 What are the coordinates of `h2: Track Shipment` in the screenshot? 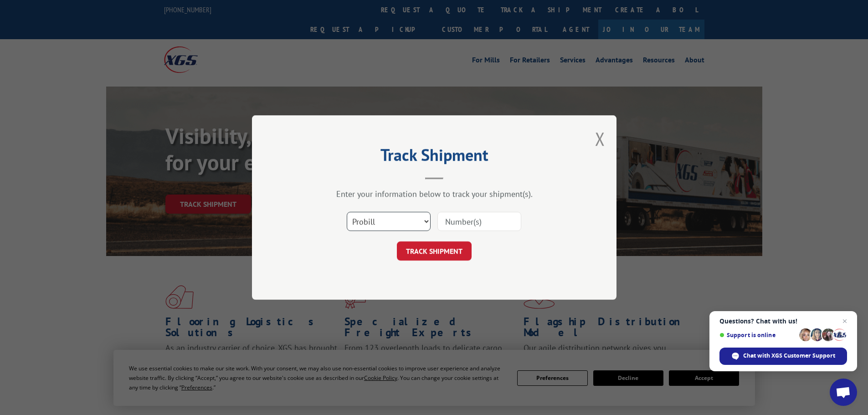 It's located at (434, 157).